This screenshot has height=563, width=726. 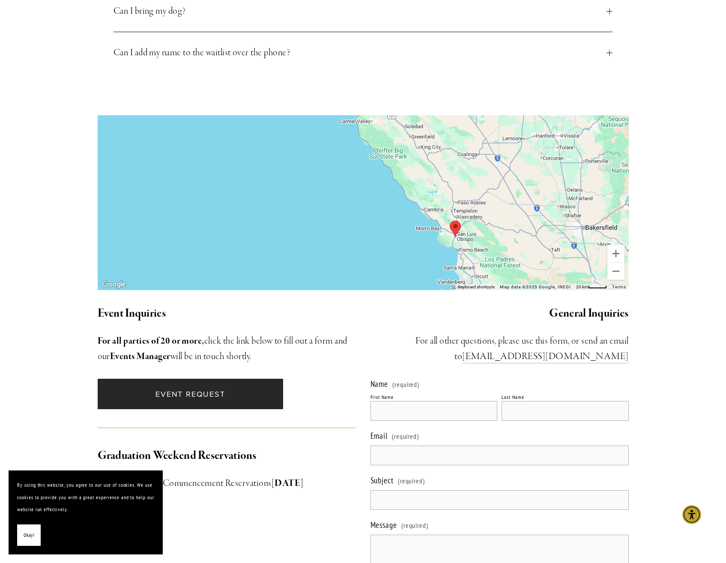 I want to click on button: Map Scale: 20 km per 40 pixels, so click(x=592, y=287).